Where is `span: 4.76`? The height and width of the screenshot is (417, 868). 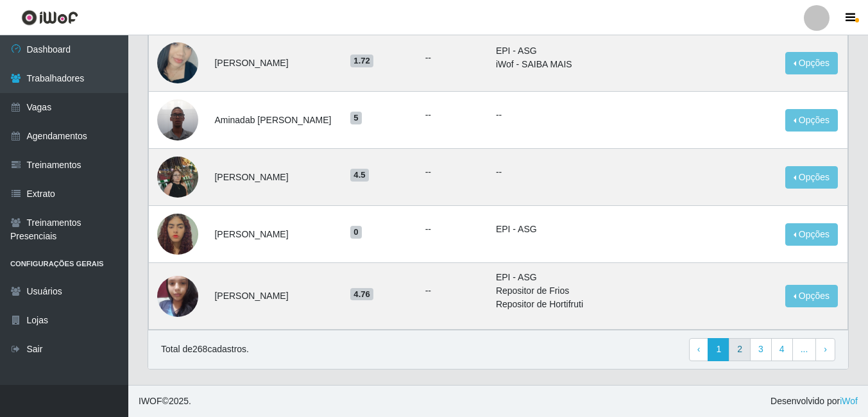 span: 4.76 is located at coordinates (362, 294).